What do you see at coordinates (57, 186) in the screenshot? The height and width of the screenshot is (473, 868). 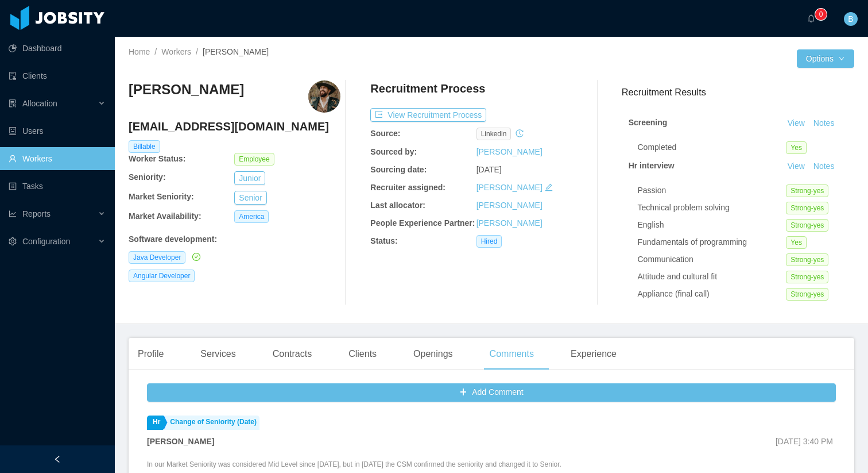 I see `a: icon: profileTasks` at bounding box center [57, 186].